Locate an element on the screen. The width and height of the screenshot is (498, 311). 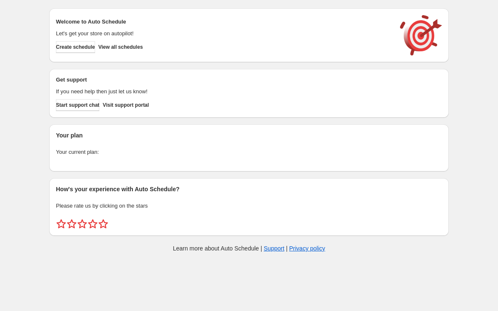
span: Start support chat is located at coordinates (77, 105).